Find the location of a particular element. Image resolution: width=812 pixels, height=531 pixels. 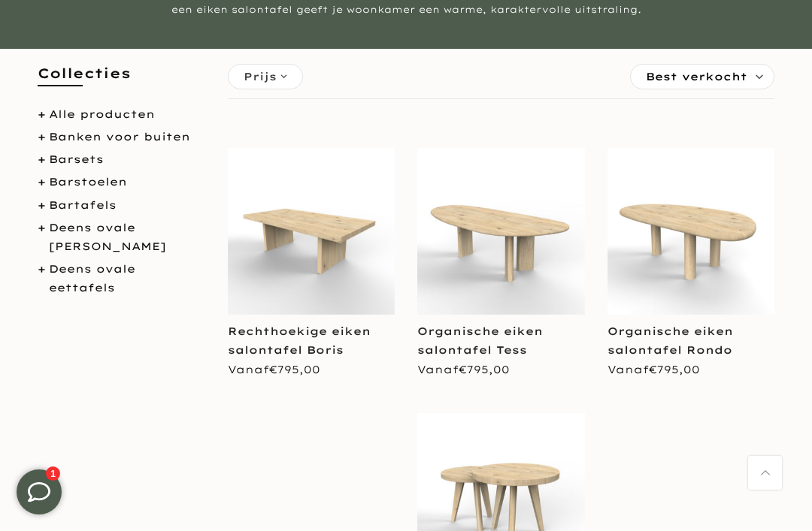

a: Organische eiken salontafel Tess is located at coordinates (480, 340).